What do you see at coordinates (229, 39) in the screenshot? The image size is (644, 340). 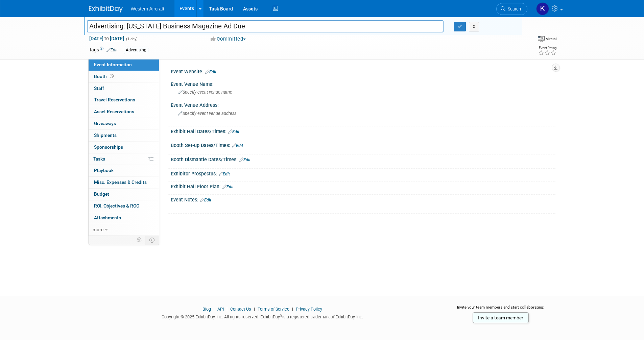 I see `button: Committed` at bounding box center [229, 39].